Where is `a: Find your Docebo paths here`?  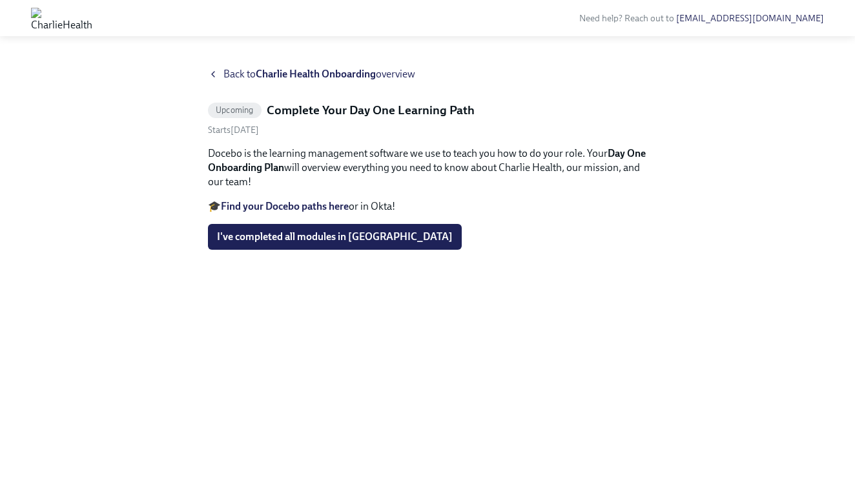 a: Find your Docebo paths here is located at coordinates (285, 206).